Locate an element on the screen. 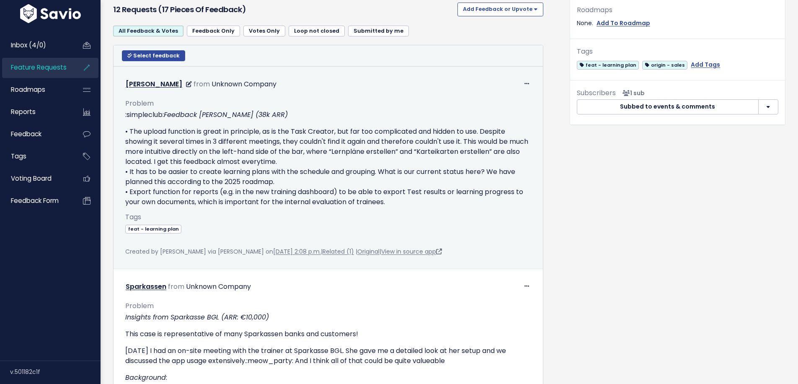 The image size is (798, 384). span: Subscribers is located at coordinates (596, 93).